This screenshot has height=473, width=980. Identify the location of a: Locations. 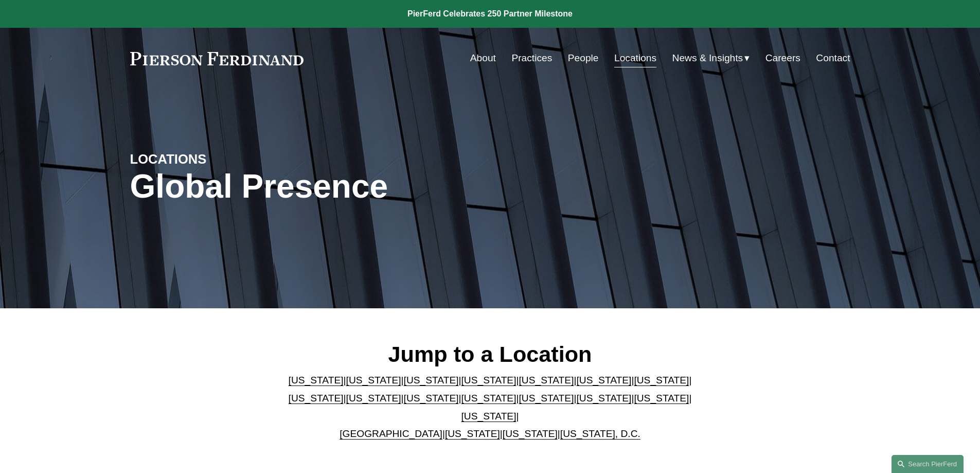
(635, 58).